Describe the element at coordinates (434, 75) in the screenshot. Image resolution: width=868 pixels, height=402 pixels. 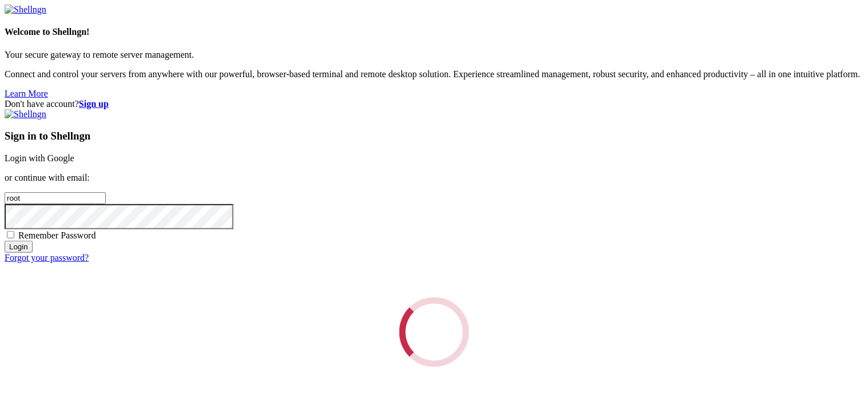
I see `p: Connect and control your servers from anywhere with our powerful, browser-based terminal and remo...` at that location.